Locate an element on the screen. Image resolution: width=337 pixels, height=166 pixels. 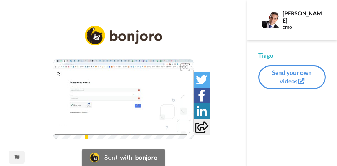
div: CC is located at coordinates (185, 67).